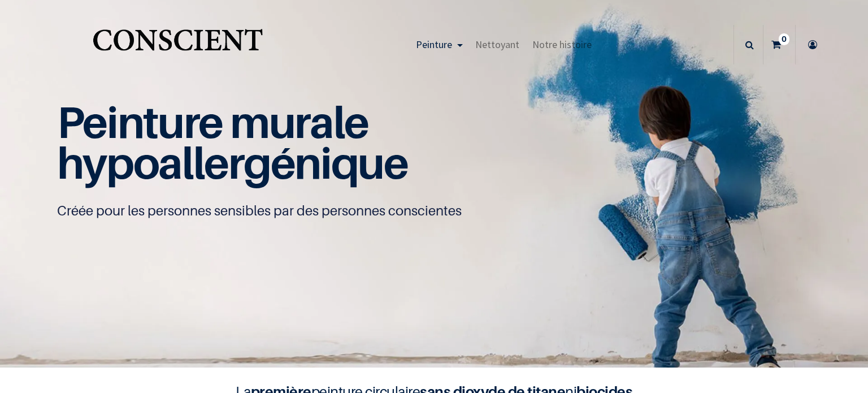  What do you see at coordinates (178, 45) in the screenshot?
I see `span: Logo of Conscient` at bounding box center [178, 45].